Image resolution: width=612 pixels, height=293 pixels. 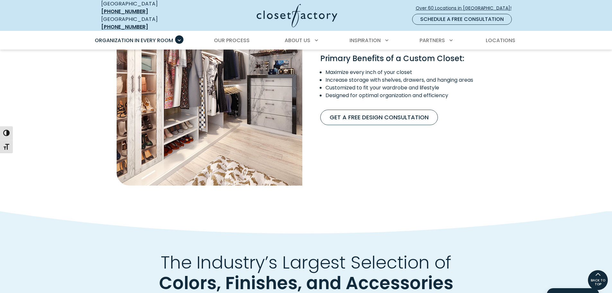 I want to click on a: Get A Free Design Consultation, so click(x=379, y=117).